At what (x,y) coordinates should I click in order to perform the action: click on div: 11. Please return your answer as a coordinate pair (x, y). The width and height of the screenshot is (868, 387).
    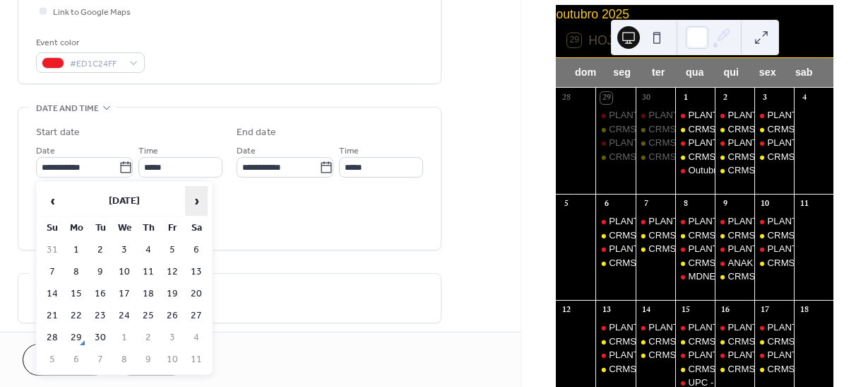
    Looking at the image, I should click on (804, 203).